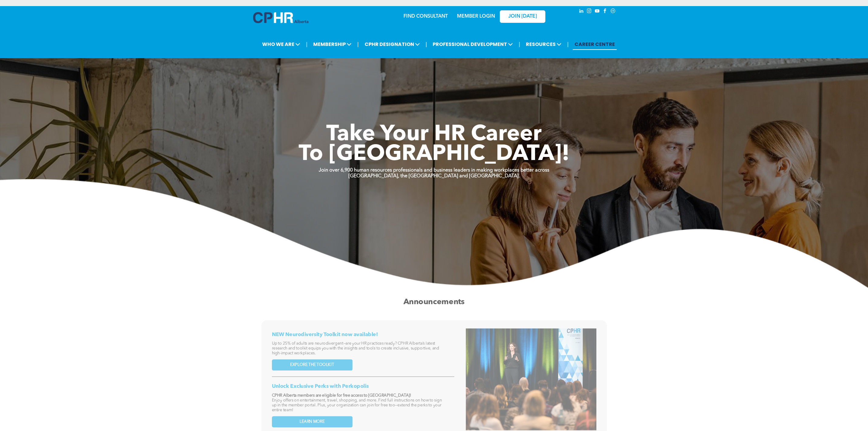 The image size is (868, 431). Describe the element at coordinates (590, 11) in the screenshot. I see `a: instagram` at that location.